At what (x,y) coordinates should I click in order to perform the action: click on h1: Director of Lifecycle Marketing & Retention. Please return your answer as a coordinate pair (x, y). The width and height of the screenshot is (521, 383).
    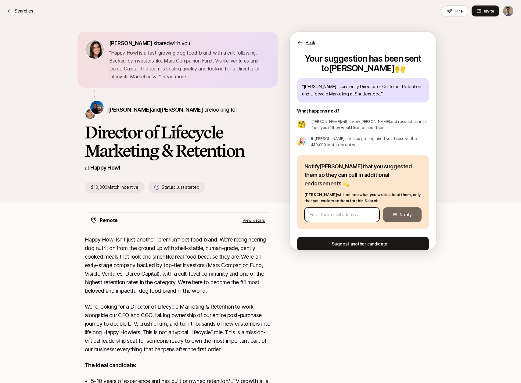
    Looking at the image, I should click on (178, 142).